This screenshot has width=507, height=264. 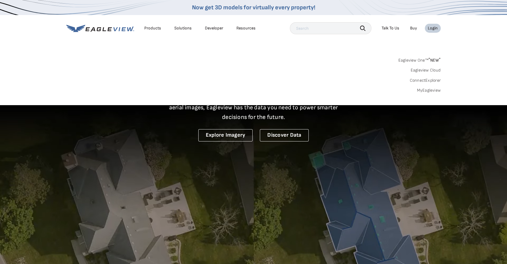 I want to click on a: Developer, so click(x=214, y=28).